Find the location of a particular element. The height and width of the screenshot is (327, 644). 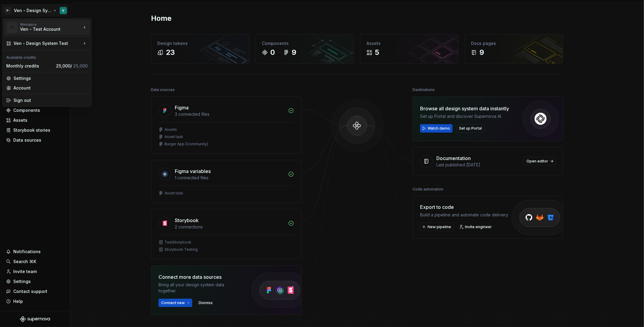

span: 25,000 / is located at coordinates (72, 66).